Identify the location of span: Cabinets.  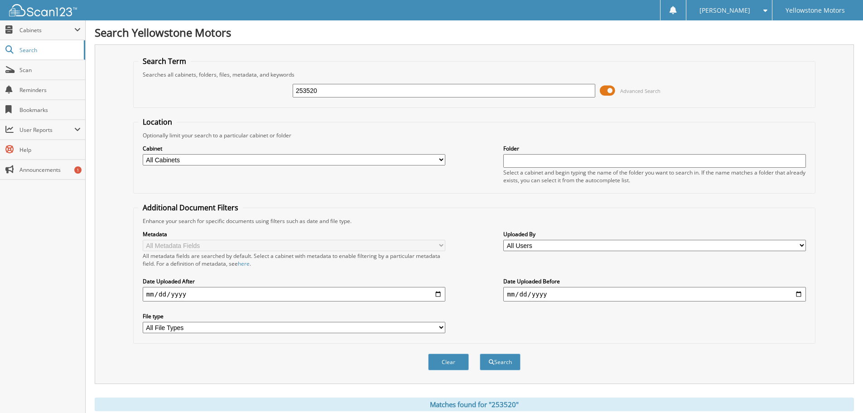
(47, 30).